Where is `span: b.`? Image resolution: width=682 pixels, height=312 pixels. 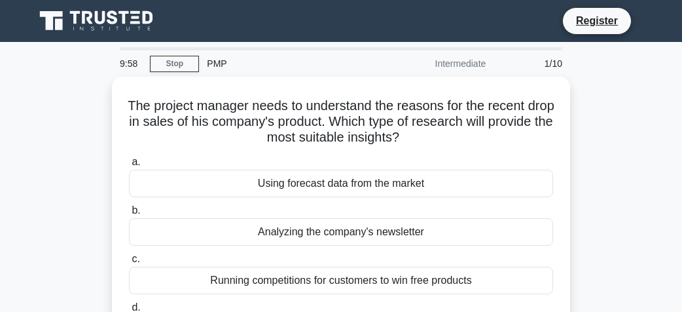 span: b. is located at coordinates (136, 210).